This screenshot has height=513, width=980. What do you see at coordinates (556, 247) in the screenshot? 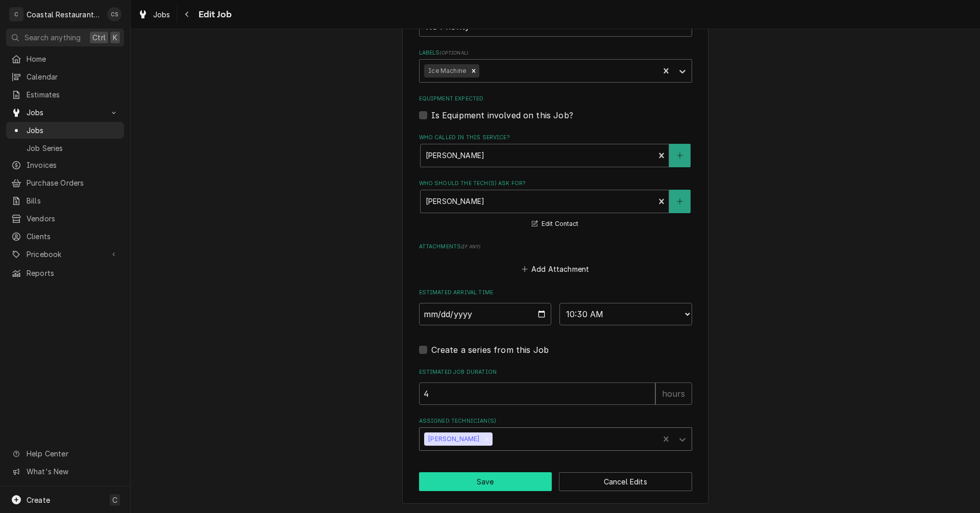
I see `label: Attachments` at bounding box center [556, 247].